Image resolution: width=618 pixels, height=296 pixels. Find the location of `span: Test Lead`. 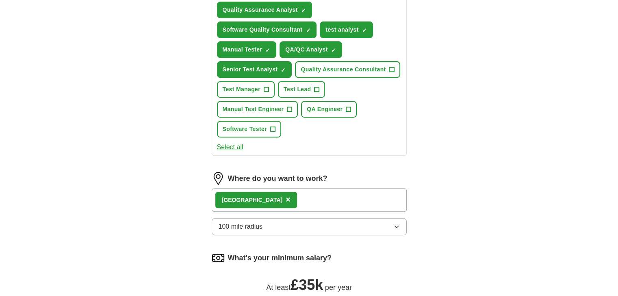

span: Test Lead is located at coordinates (297, 89).